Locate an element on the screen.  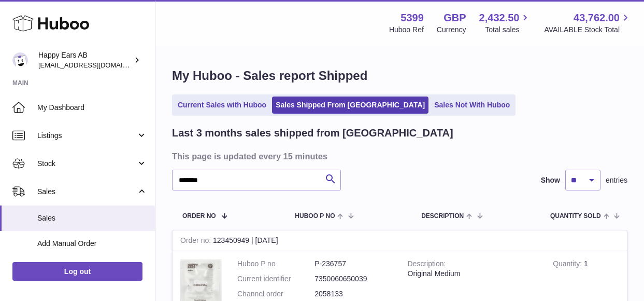
a: Current Sales with Huboo is located at coordinates (222, 105).